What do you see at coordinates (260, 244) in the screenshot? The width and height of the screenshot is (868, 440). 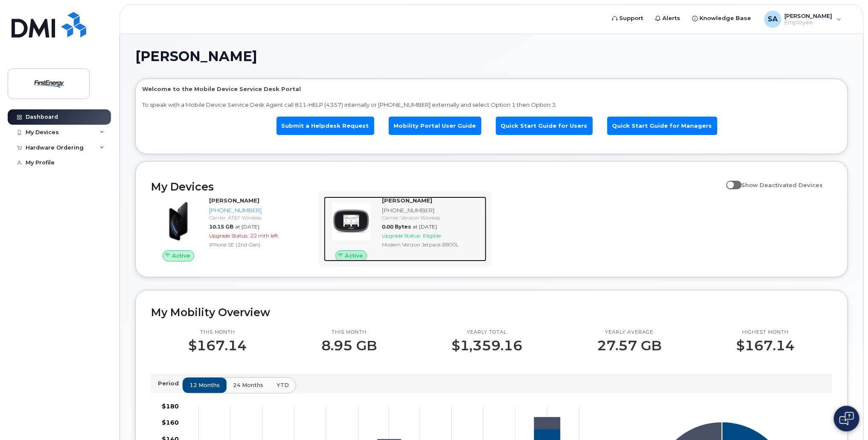 I see `div: iPhone SE (2nd Gen)` at bounding box center [260, 244].